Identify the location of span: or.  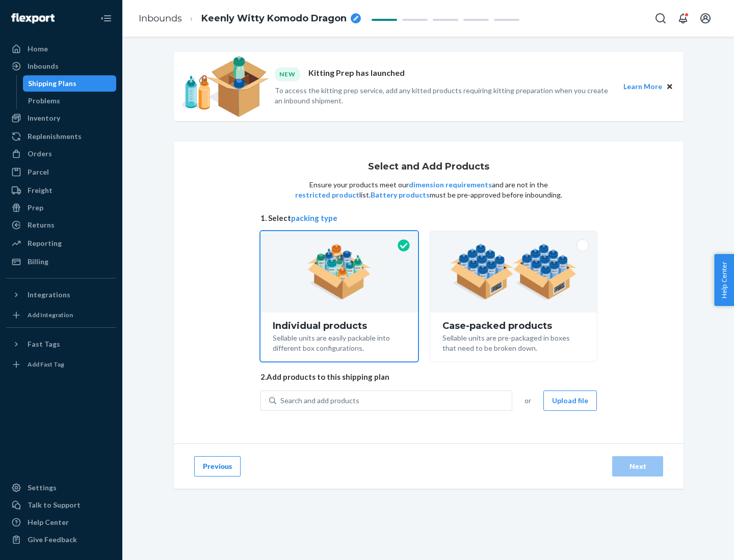
(527, 401).